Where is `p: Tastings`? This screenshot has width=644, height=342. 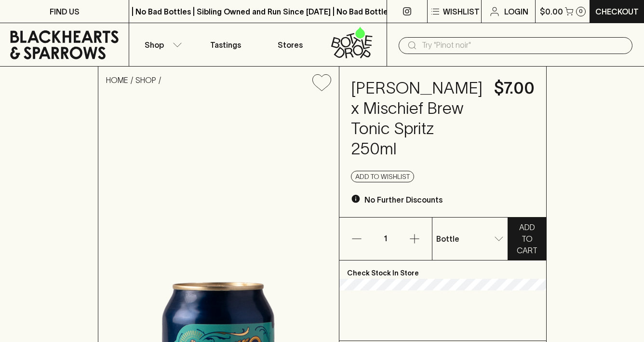
p: Tastings is located at coordinates (226, 45).